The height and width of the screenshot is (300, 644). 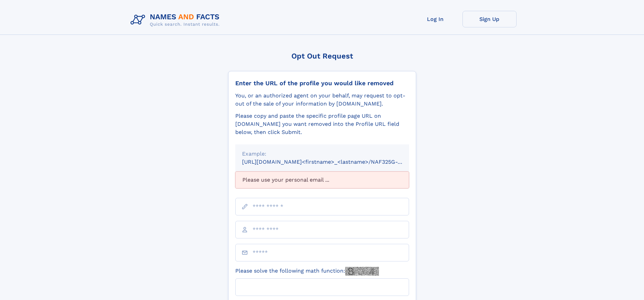 I want to click on div: Opt Out Request, so click(x=322, y=56).